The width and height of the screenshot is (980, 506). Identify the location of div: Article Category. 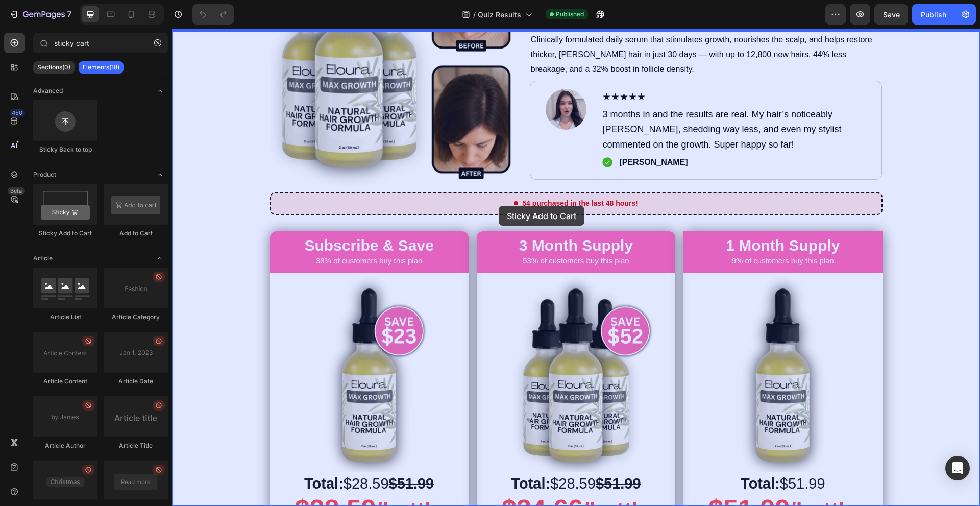
(136, 317).